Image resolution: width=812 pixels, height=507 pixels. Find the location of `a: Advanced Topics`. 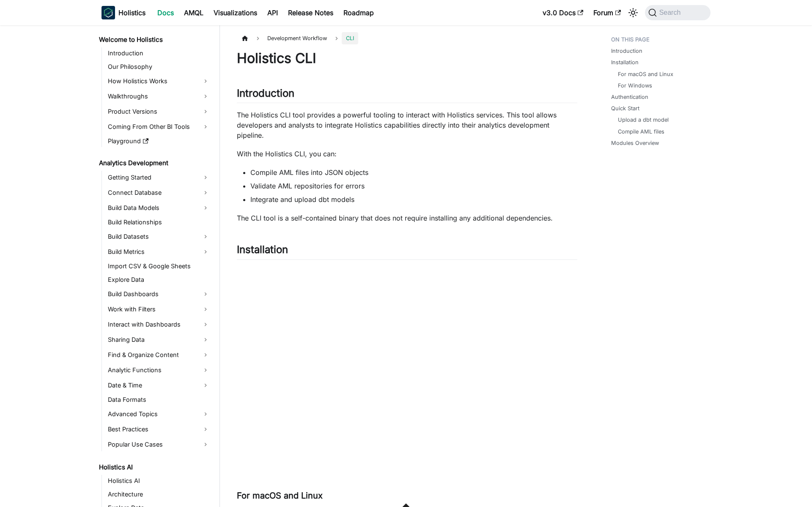

a: Advanced Topics is located at coordinates (159, 414).